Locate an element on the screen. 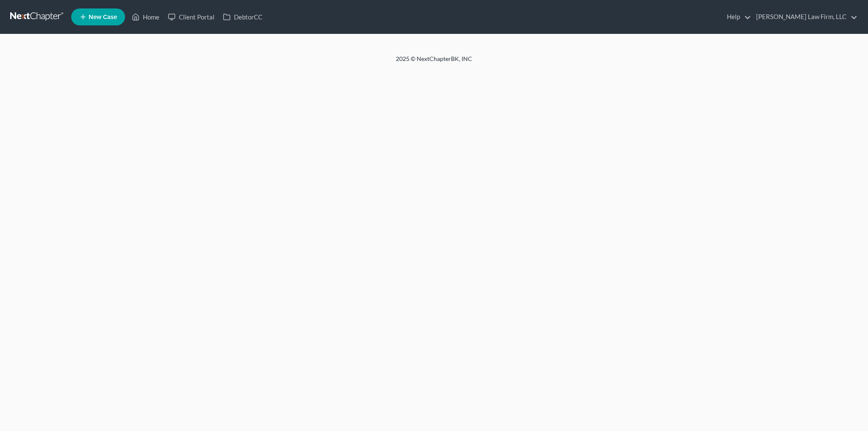 The image size is (868, 431). a: Client Portal is located at coordinates (191, 17).